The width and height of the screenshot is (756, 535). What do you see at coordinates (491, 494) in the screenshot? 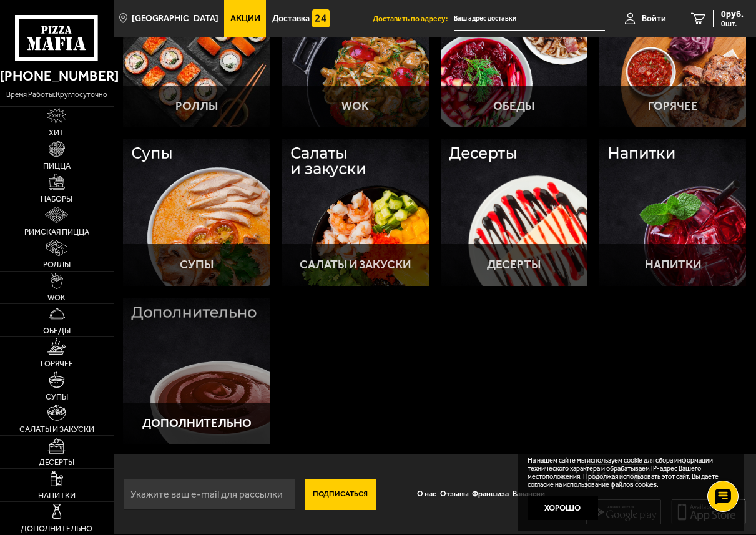
I see `a: Франшиза` at bounding box center [491, 494].